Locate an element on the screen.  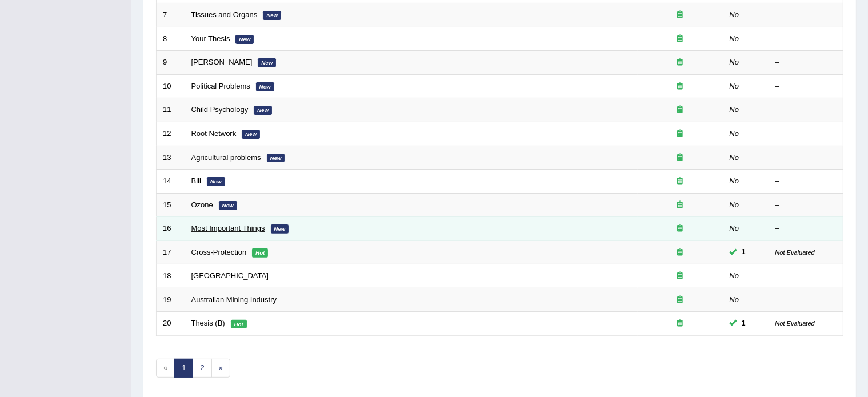
td: 20 is located at coordinates (171, 324).